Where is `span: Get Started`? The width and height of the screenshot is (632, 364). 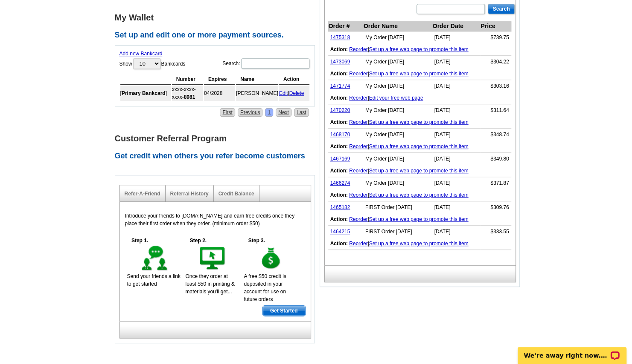 span: Get Started is located at coordinates (283, 311).